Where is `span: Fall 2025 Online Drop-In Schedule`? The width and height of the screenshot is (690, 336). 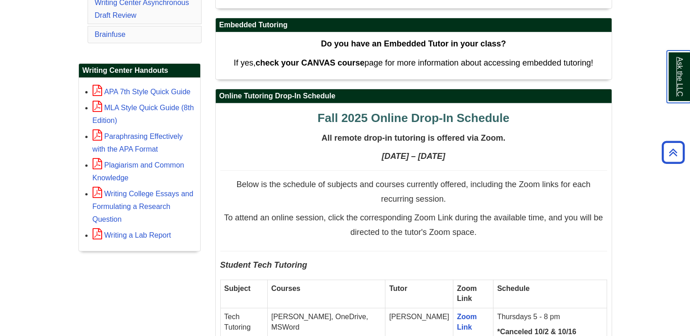 span: Fall 2025 Online Drop-In Schedule is located at coordinates (413, 118).